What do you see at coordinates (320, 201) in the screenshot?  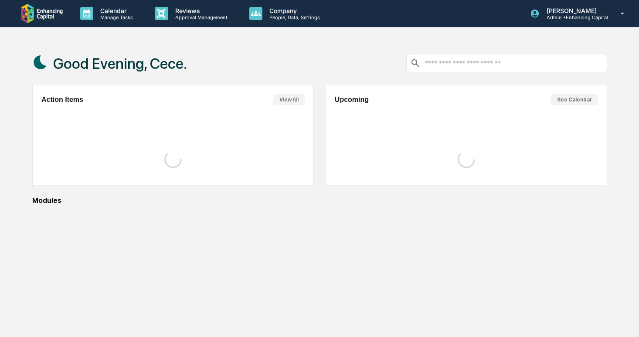 I see `div: Modules` at bounding box center [320, 201].